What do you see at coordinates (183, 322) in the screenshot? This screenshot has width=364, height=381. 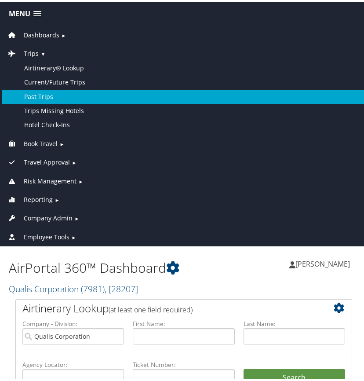 I see `label: First Name:` at bounding box center [183, 322].